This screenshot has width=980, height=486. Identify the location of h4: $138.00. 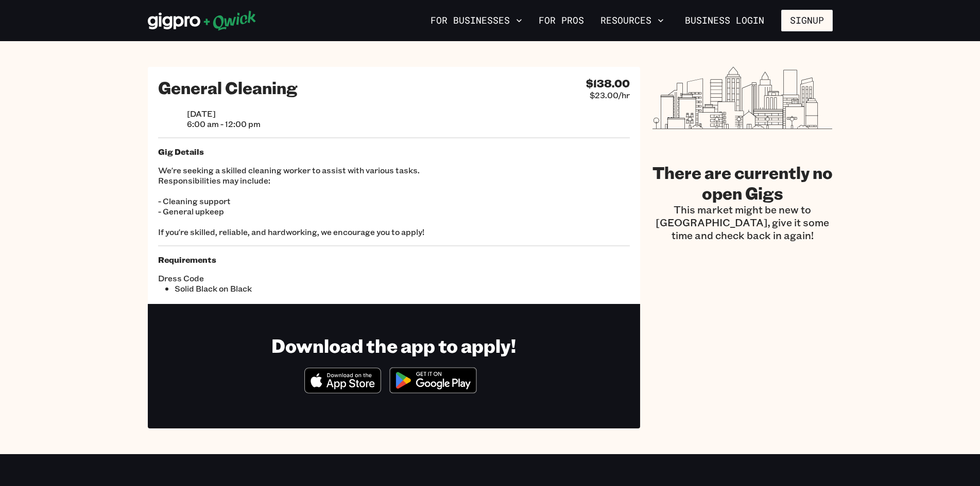
(608, 83).